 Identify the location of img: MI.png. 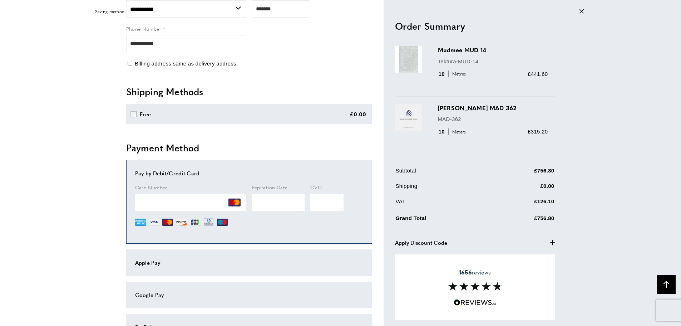
(222, 222).